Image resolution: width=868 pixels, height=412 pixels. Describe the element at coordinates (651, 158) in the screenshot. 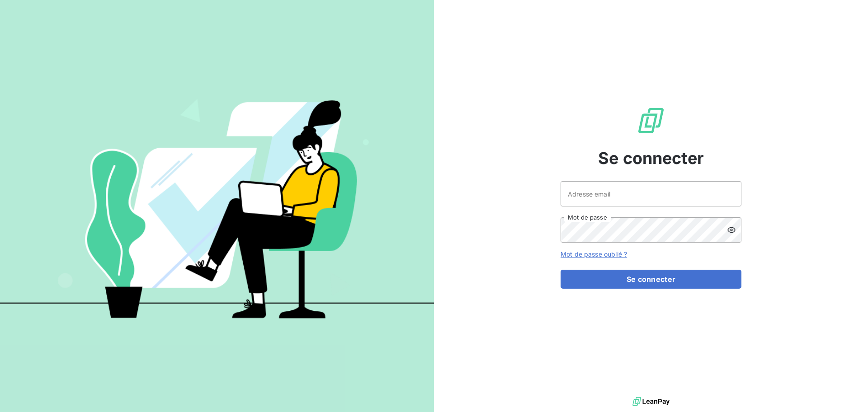

I see `span: Se connecter` at that location.